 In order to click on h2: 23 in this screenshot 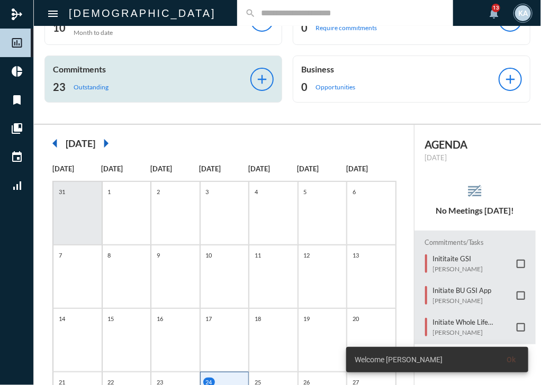, I will do `click(59, 87)`.